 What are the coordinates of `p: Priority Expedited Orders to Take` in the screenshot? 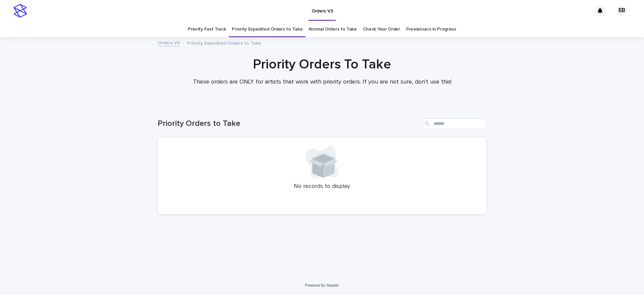 It's located at (224, 43).